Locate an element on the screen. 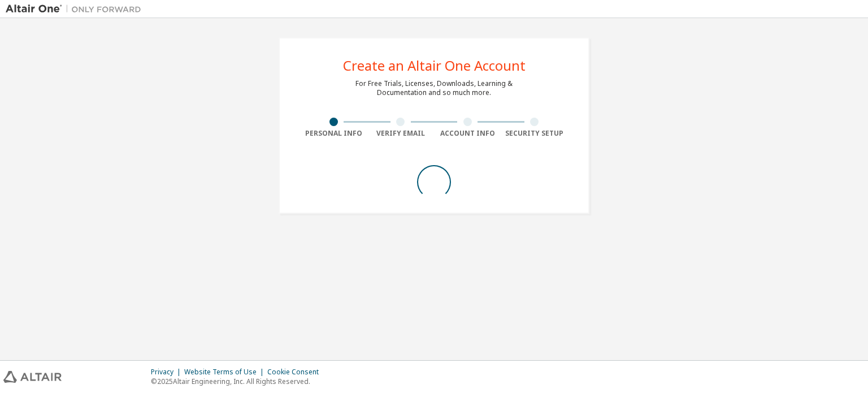  div: Privacy is located at coordinates (167, 372).